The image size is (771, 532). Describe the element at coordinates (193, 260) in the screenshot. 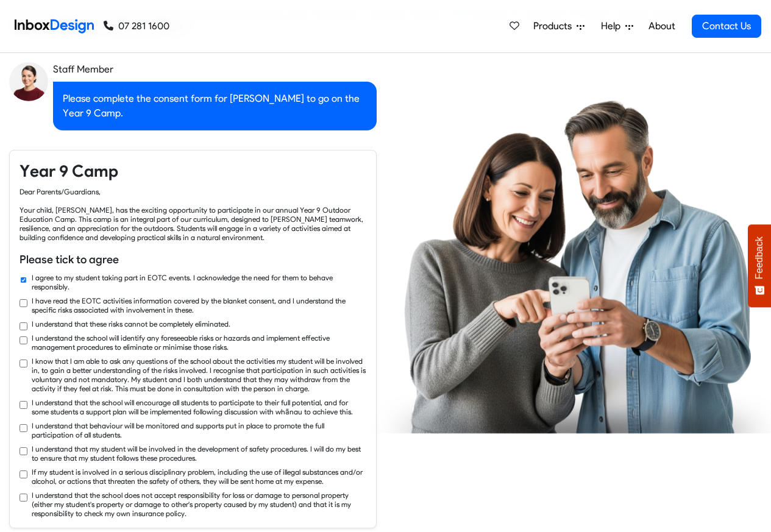

I see `h6: Please tick to agree` at that location.